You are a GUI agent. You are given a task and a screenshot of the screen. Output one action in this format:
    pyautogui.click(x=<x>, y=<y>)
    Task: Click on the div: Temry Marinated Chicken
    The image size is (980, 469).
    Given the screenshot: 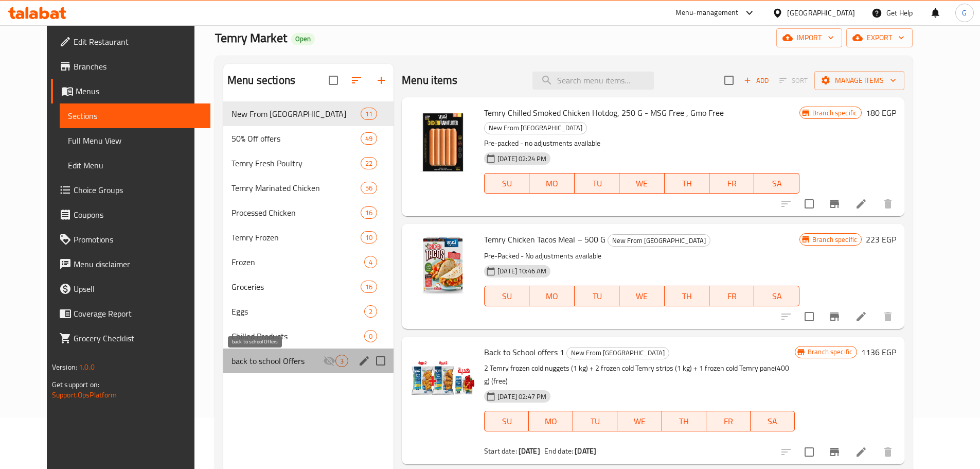 What is the action you would take?
    pyautogui.click(x=296, y=188)
    